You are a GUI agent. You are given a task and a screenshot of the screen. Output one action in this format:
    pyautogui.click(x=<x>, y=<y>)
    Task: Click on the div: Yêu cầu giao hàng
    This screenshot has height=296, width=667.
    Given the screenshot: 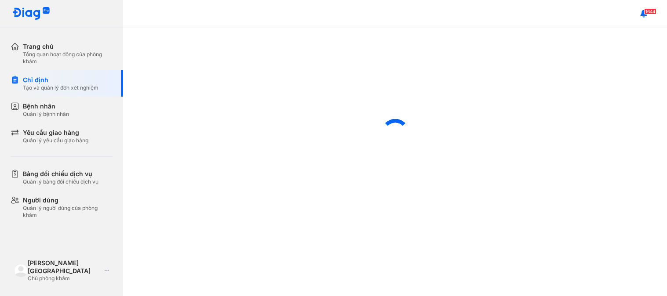 What is the action you would take?
    pyautogui.click(x=55, y=133)
    